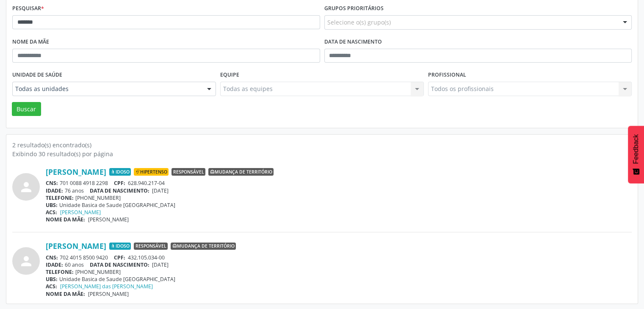  I want to click on span: Hipertenso, so click(151, 172).